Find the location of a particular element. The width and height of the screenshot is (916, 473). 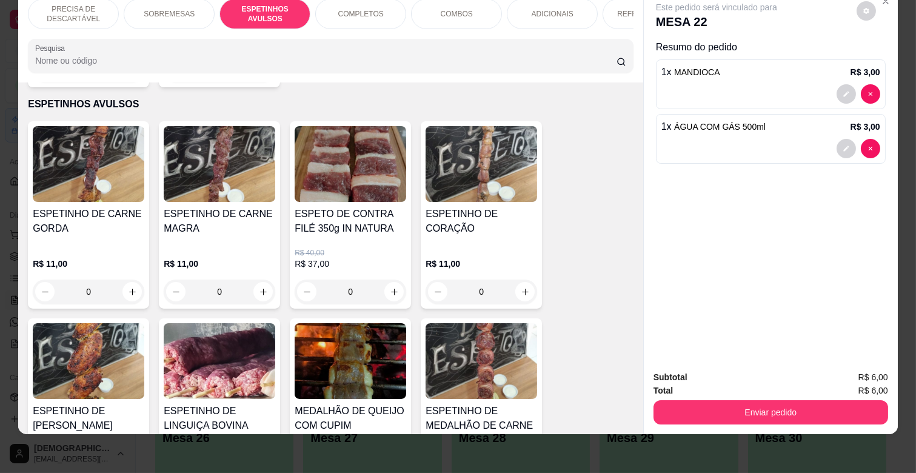

h4: ESPETINHO DE MEDALHÃO DE CARNE is located at coordinates (481, 418).